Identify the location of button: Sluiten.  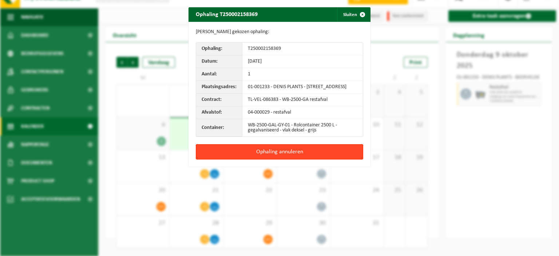
(354, 15).